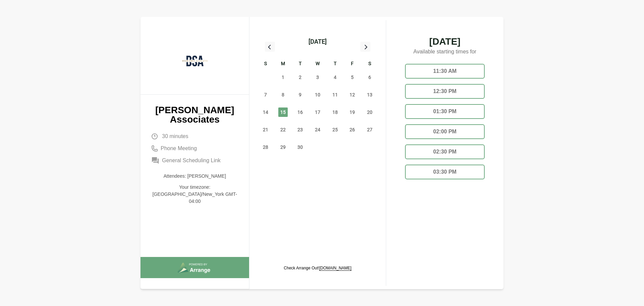  I want to click on div: M, so click(283, 64).